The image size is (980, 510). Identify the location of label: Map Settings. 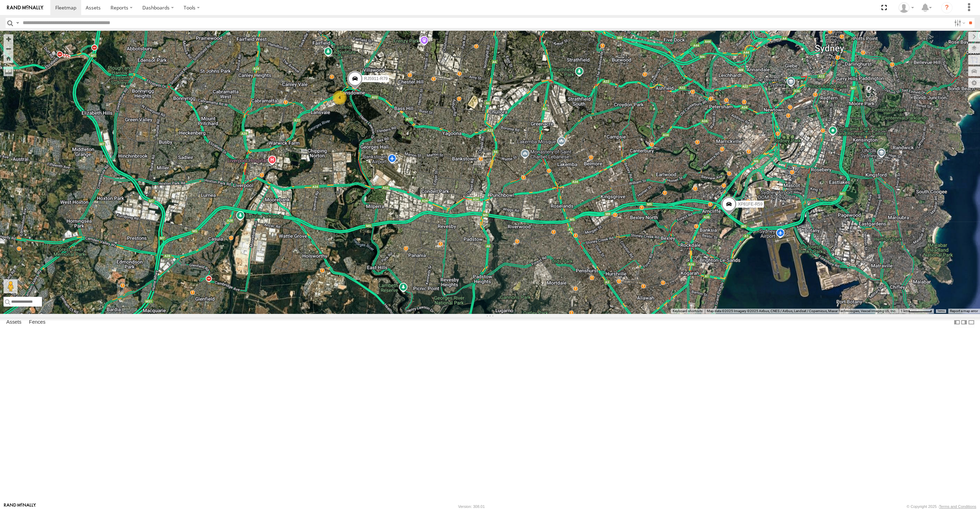
(974, 82).